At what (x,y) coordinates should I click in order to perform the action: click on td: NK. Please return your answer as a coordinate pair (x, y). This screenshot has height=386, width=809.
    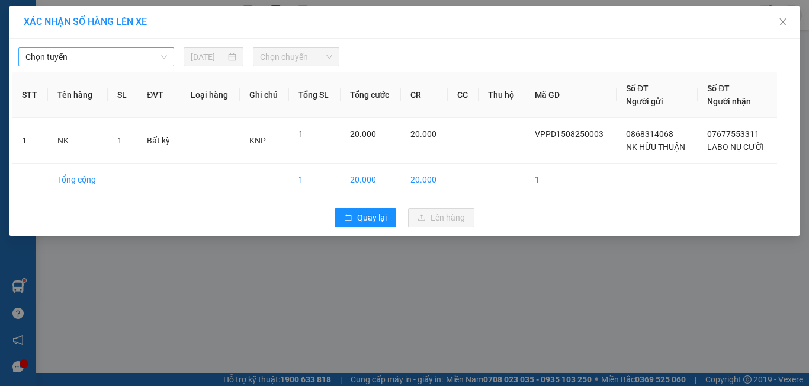
    Looking at the image, I should click on (78, 140).